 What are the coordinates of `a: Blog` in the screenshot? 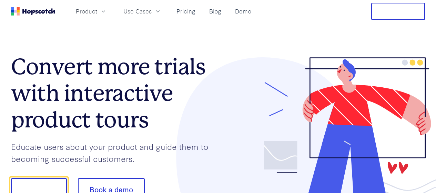 It's located at (215, 11).